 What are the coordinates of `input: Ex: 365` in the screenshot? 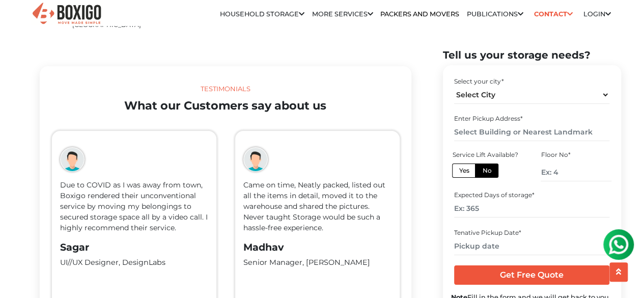 It's located at (531, 208).